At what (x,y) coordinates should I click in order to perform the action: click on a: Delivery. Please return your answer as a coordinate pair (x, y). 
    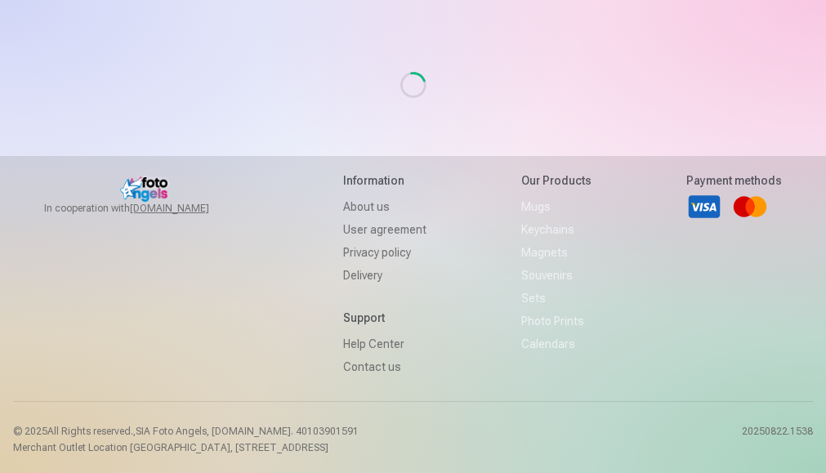
    Looking at the image, I should click on (385, 275).